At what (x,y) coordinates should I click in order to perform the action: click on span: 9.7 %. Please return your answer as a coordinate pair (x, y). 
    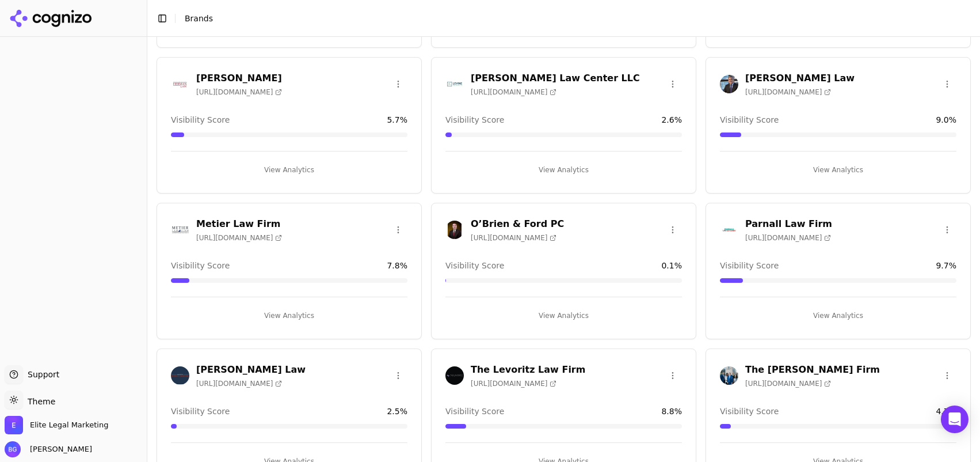
    Looking at the image, I should click on (947, 265).